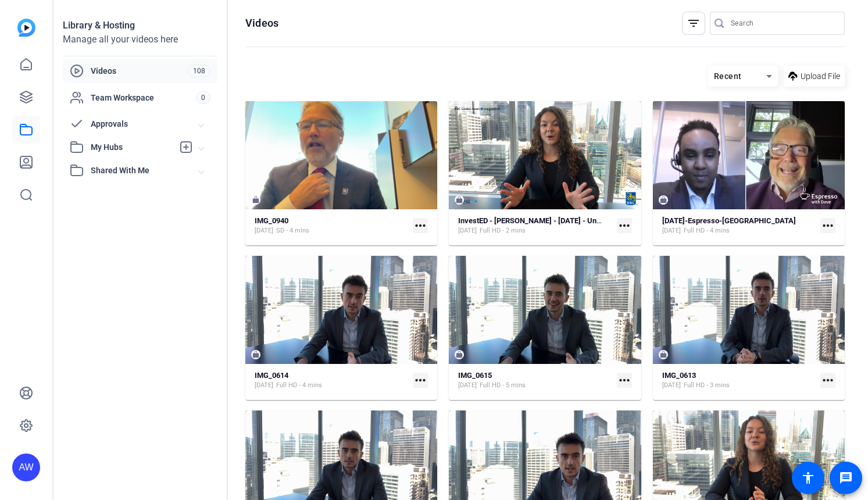 The width and height of the screenshot is (868, 500). Describe the element at coordinates (783, 23) in the screenshot. I see `input: Search` at that location.